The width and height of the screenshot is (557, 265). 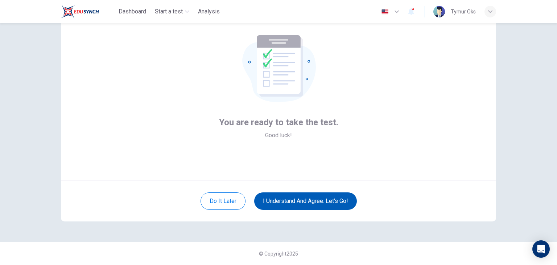 I want to click on img: en, so click(x=385, y=12).